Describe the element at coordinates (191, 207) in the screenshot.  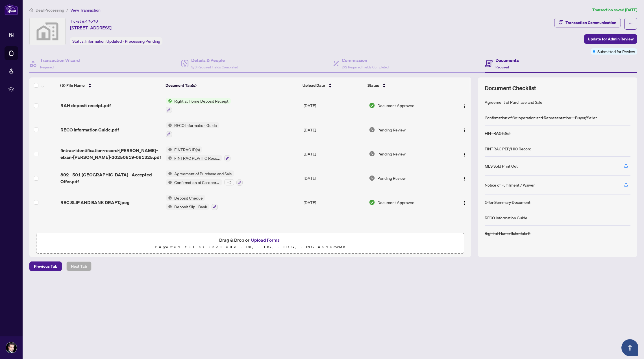
I see `span: Deposit Slip - Bank` at that location.